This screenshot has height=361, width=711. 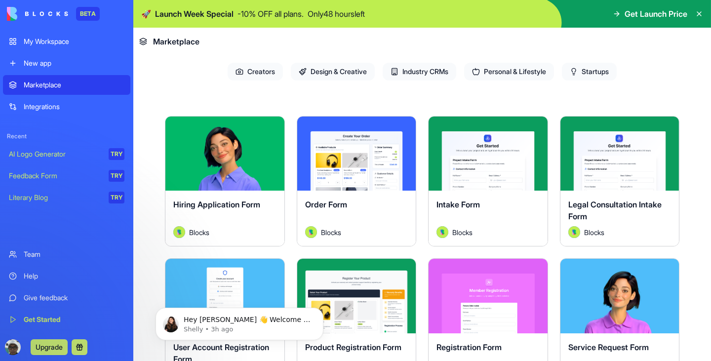 I want to click on span: Product Registration Form, so click(x=353, y=347).